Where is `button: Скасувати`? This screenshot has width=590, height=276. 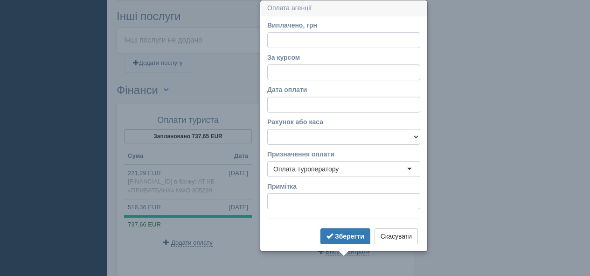
button: Скасувати is located at coordinates (396, 236).